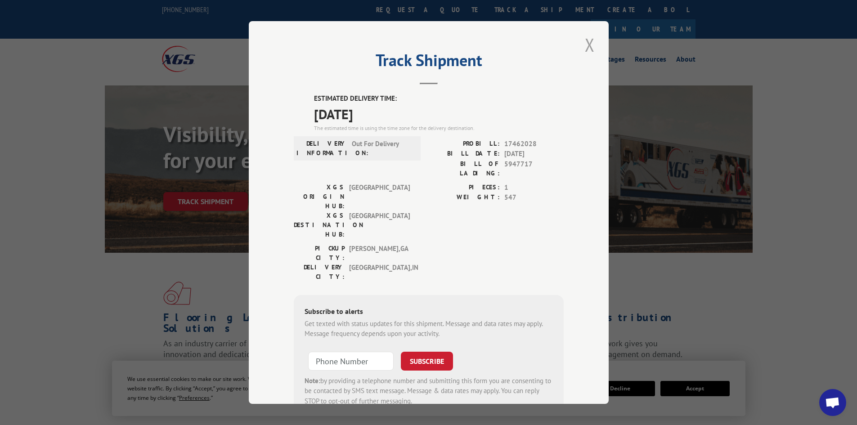 Image resolution: width=857 pixels, height=425 pixels. I want to click on div: Get texted with status updates for this shipment. Message and data rates may apply. Message frequ..., so click(429, 329).